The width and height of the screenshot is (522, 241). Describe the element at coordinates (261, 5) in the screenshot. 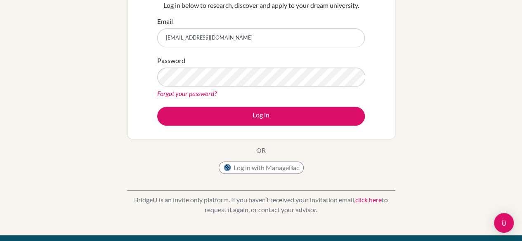

I see `p: Log in below to research, discover and apply to your dream university.` at that location.